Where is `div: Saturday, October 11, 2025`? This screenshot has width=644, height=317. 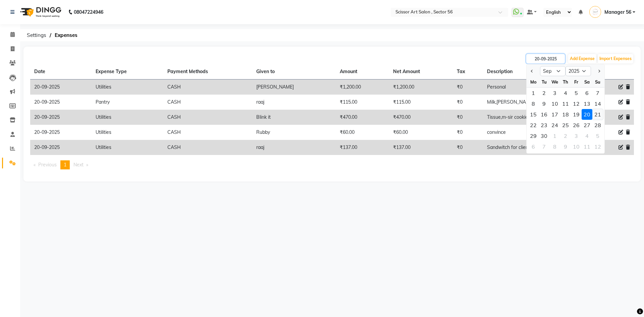 div: Saturday, October 11, 2025 is located at coordinates (587, 146).